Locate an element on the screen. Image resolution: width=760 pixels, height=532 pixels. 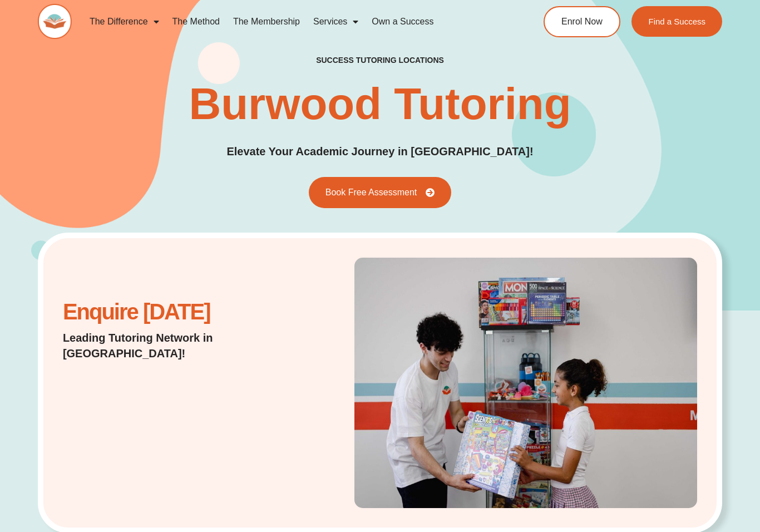
a: Book Free Assessment is located at coordinates (380, 192).